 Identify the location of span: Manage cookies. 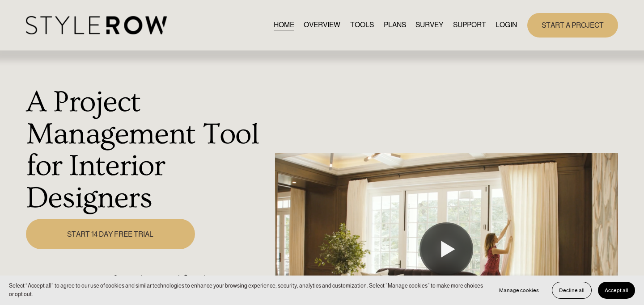
(519, 291).